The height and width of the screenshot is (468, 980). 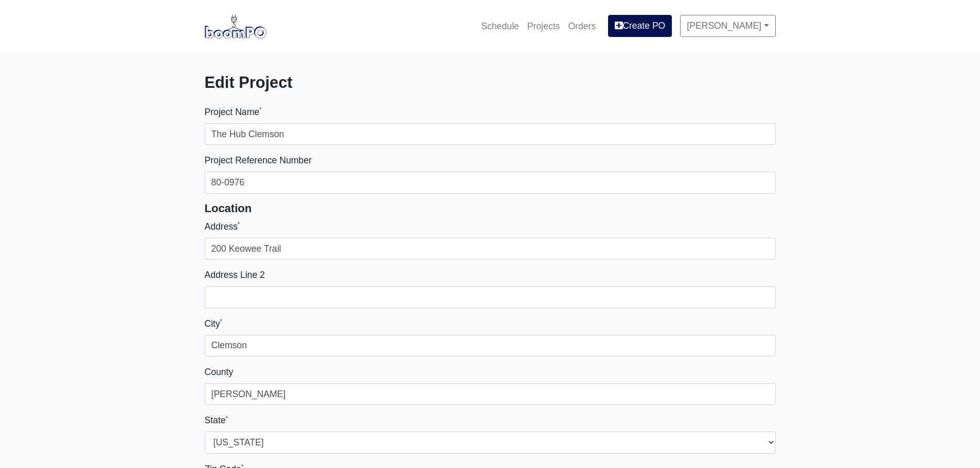 What do you see at coordinates (222, 227) in the screenshot?
I see `label: Address` at bounding box center [222, 227].